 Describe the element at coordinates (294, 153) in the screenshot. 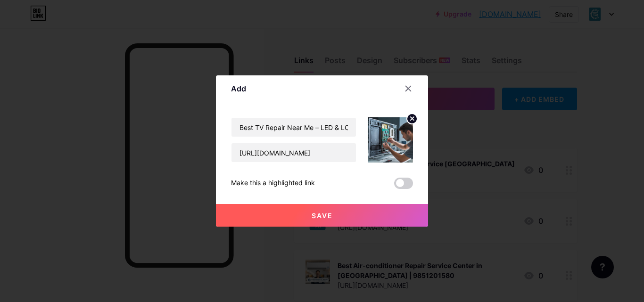

I see `input: URL` at that location.